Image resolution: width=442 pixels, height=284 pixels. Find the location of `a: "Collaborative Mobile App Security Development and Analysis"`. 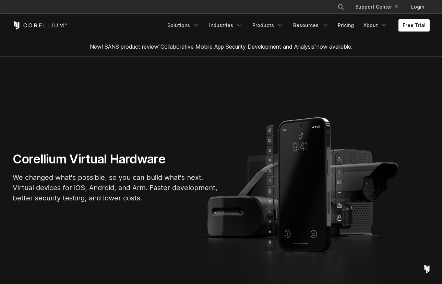

a: "Collaborative Mobile App Security Development and Analysis" is located at coordinates (237, 47).